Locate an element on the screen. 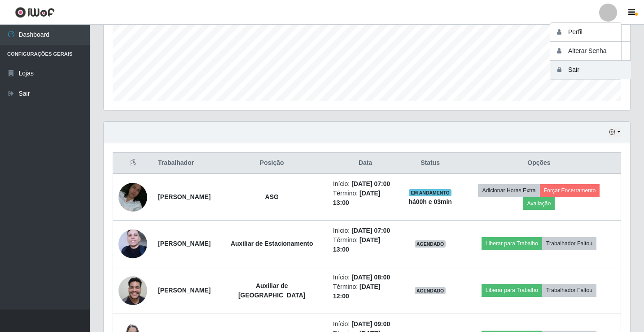 The height and width of the screenshot is (332, 644). th: Data is located at coordinates (365, 163).